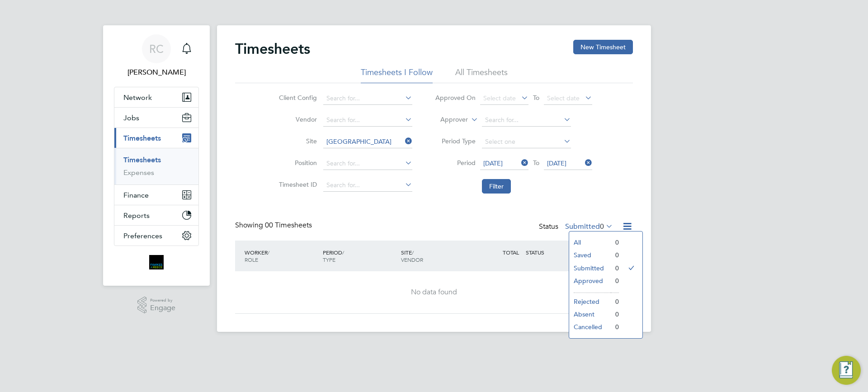  What do you see at coordinates (296, 163) in the screenshot?
I see `label: Position` at bounding box center [296, 163].